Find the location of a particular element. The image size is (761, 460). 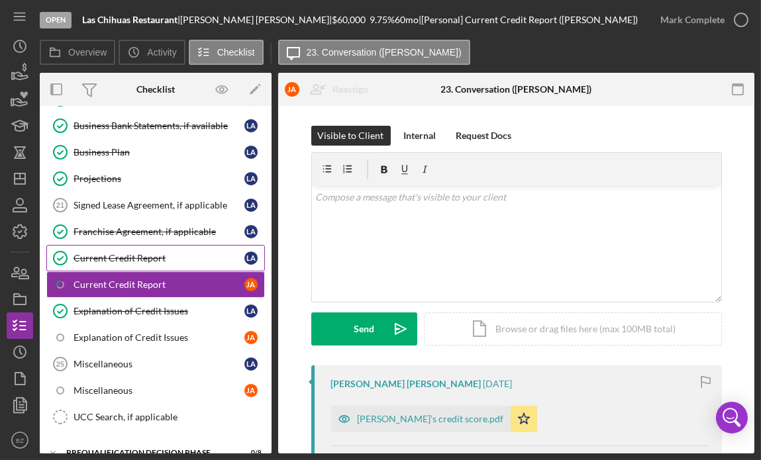

div: Checklist is located at coordinates (156, 89).